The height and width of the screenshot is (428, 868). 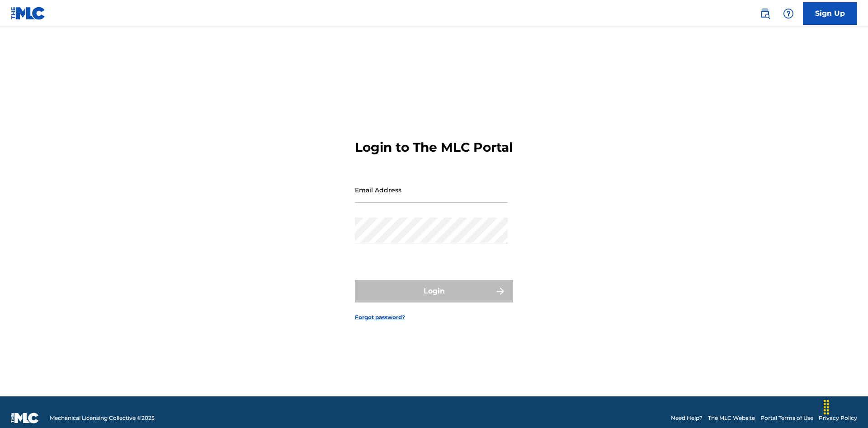 What do you see at coordinates (28, 13) in the screenshot?
I see `img: MLC Logo` at bounding box center [28, 13].